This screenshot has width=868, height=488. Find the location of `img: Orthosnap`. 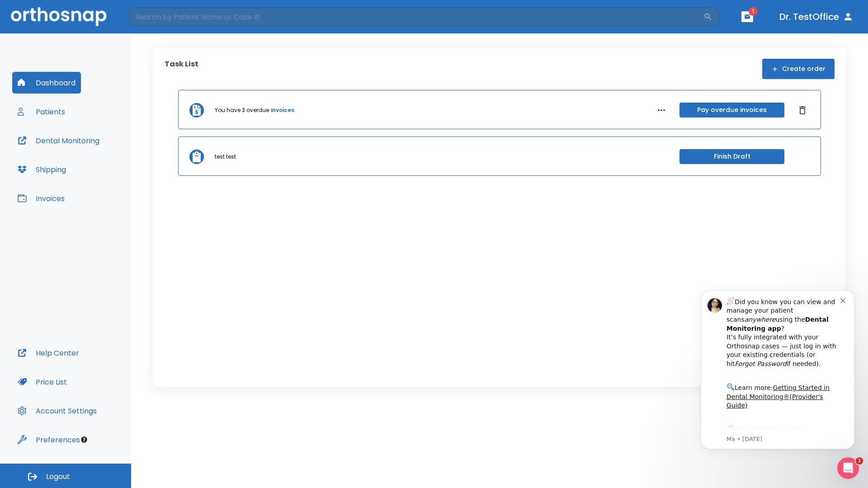

img: Orthosnap is located at coordinates (58, 17).